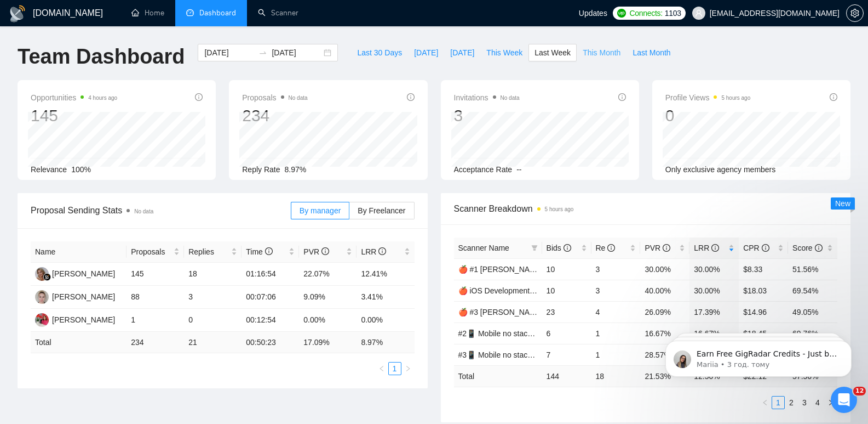  Describe the element at coordinates (605, 248) in the screenshot. I see `span: Re` at that location.